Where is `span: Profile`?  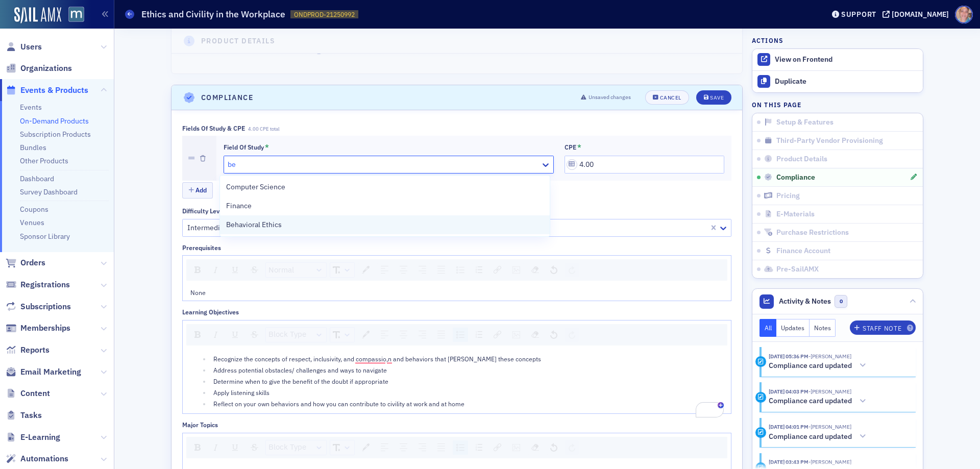
span: Profile is located at coordinates (964, 14).